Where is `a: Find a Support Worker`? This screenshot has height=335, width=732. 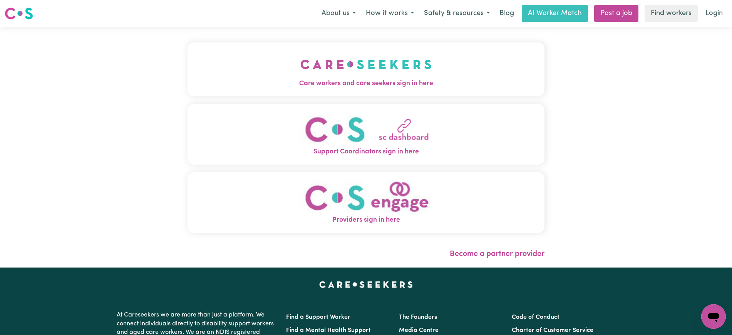 a: Find a Support Worker is located at coordinates (318, 317).